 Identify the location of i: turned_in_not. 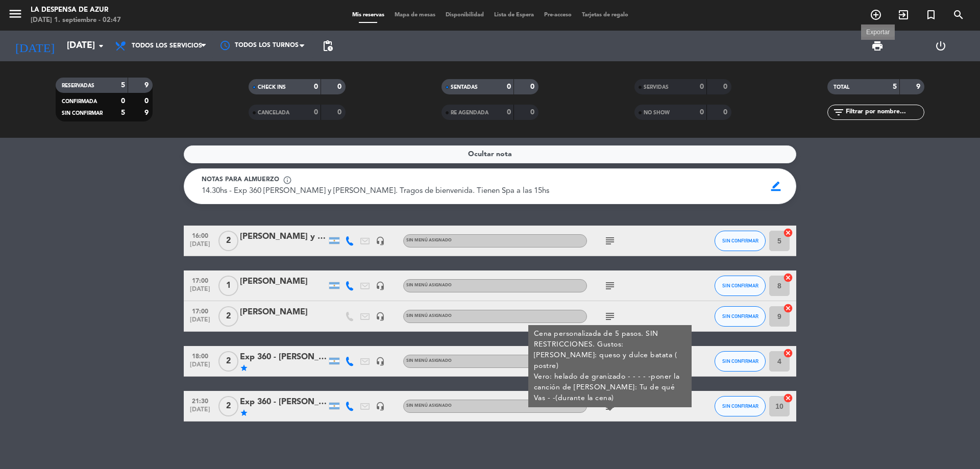
(931, 14).